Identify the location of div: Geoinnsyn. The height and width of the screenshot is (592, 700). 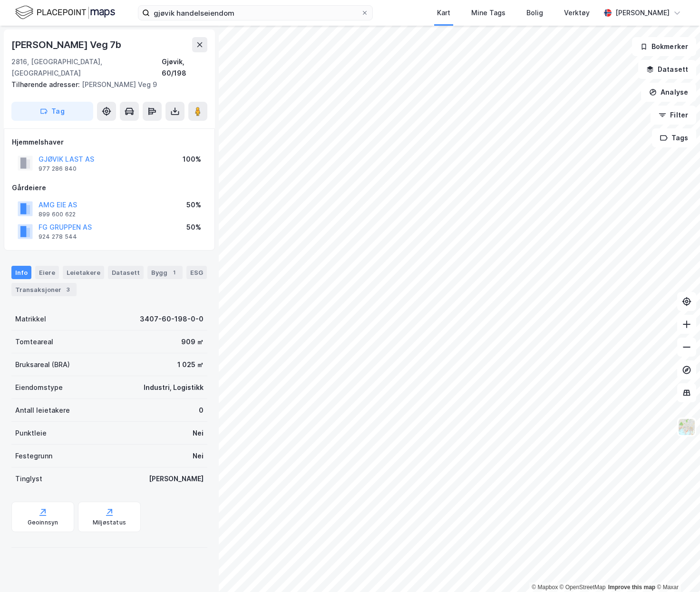
(43, 523).